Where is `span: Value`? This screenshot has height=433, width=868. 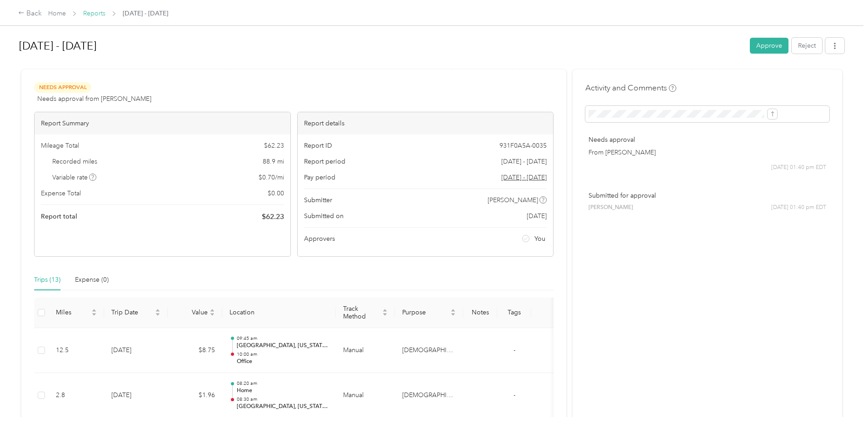
span: Value is located at coordinates (191, 312).